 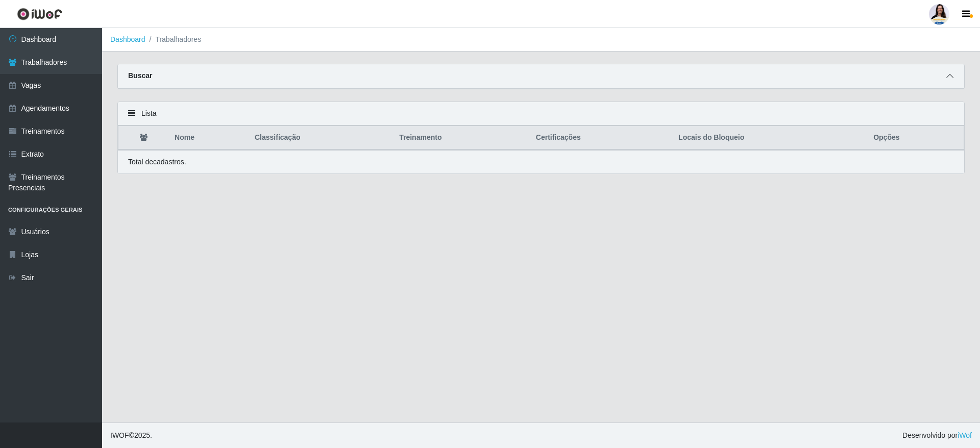 What do you see at coordinates (541, 114) in the screenshot?
I see `div: Lista` at bounding box center [541, 114].